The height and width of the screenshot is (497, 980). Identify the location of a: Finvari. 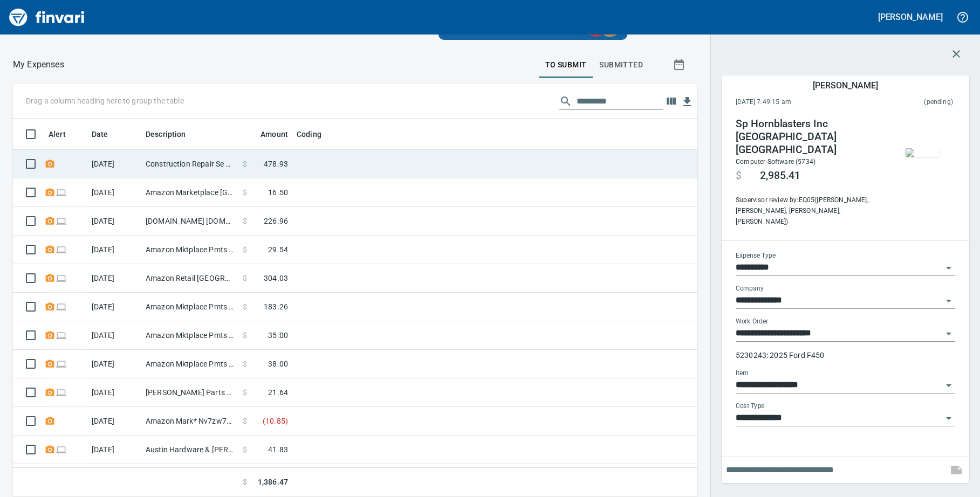
(47, 17).